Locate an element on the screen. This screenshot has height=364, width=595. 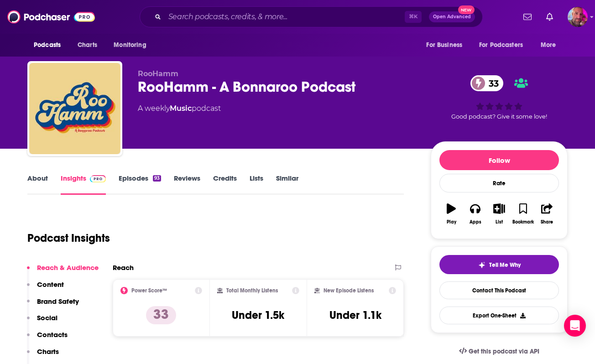
span: Monitoring is located at coordinates (130, 45).